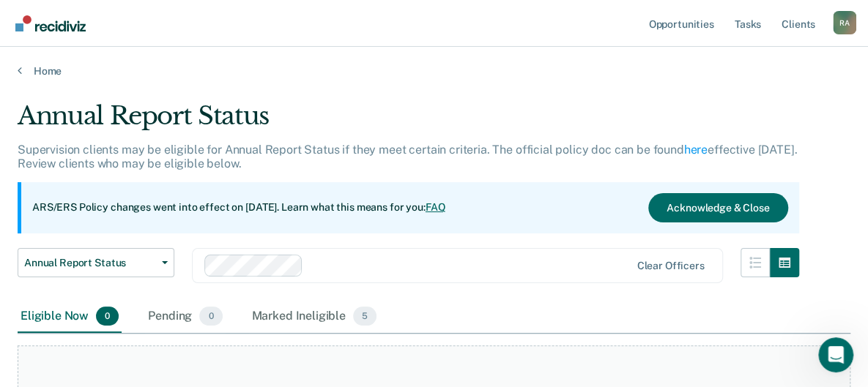 This screenshot has width=868, height=387. Describe the element at coordinates (670, 265) in the screenshot. I see `div: Clear officers` at that location.